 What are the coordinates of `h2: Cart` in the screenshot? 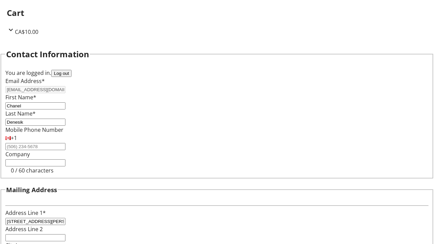 It's located at (217, 13).